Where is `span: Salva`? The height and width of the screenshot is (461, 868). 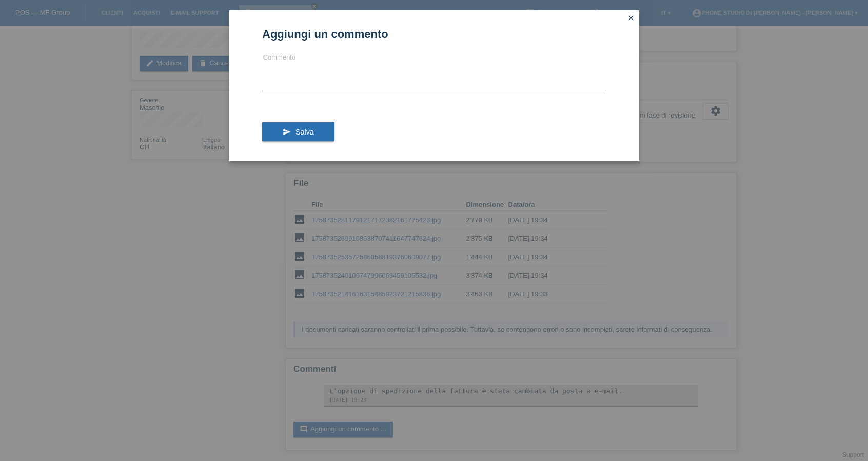
span: Salva is located at coordinates (305, 132).